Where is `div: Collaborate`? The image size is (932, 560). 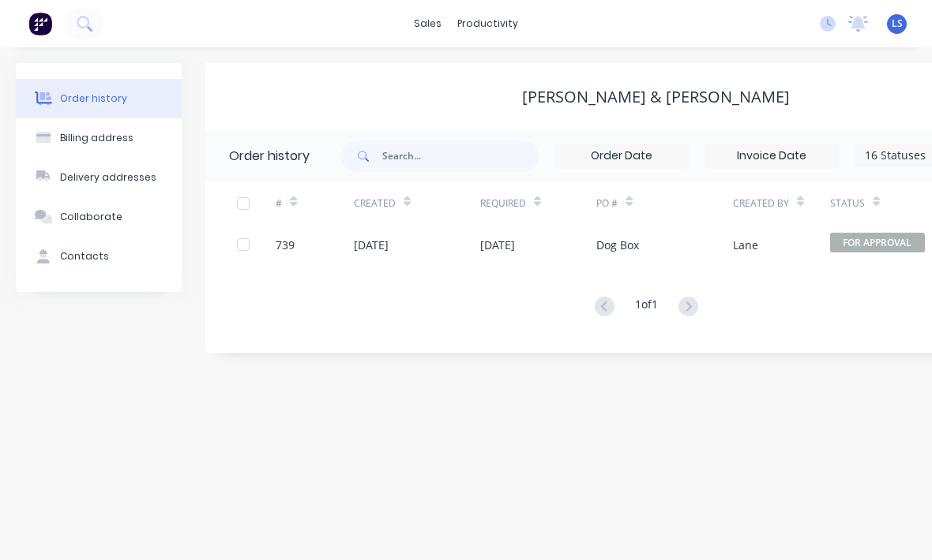 div: Collaborate is located at coordinates (90, 217).